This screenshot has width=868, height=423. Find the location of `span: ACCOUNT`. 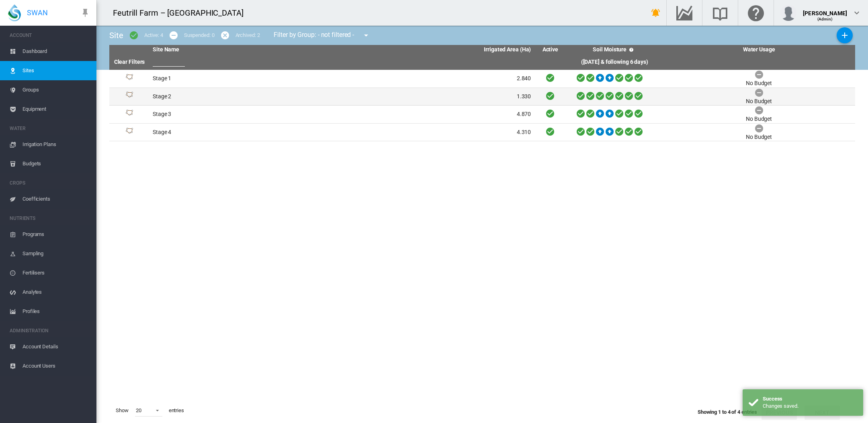

span: ACCOUNT is located at coordinates (50, 36).